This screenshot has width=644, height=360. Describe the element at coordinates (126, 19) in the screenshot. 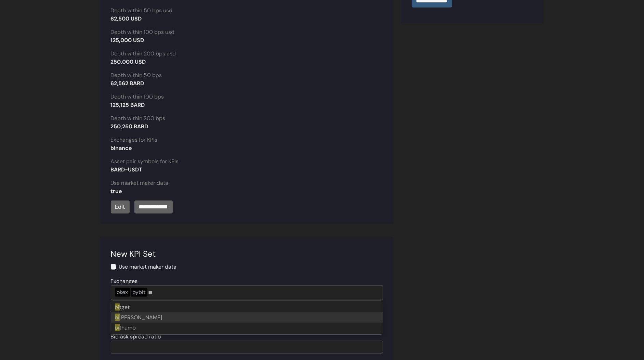

I see `strong: 62,500 USD` at that location.